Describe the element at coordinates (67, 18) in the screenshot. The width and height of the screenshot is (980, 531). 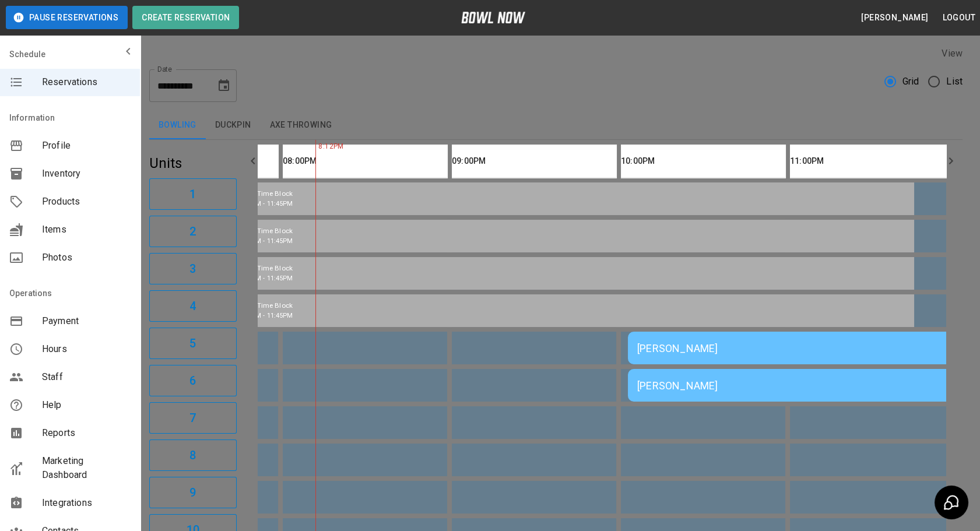
I see `button: Pause Reservations` at that location.